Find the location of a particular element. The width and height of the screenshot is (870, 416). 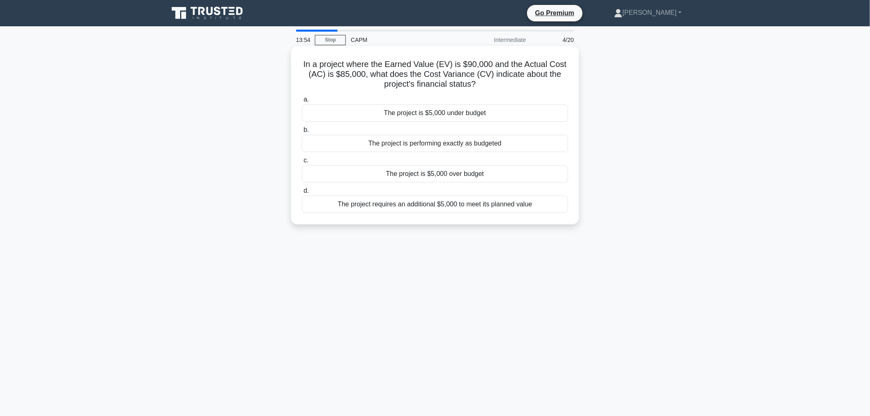

a: Go Premium is located at coordinates (555, 13).